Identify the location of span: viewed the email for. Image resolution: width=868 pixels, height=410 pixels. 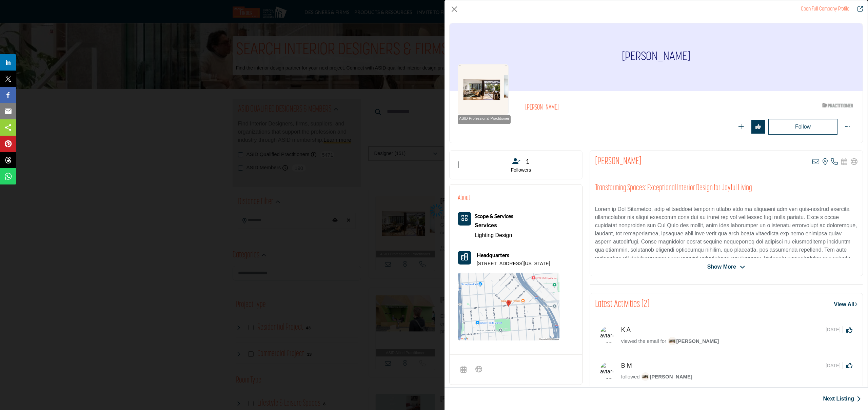
(644, 340).